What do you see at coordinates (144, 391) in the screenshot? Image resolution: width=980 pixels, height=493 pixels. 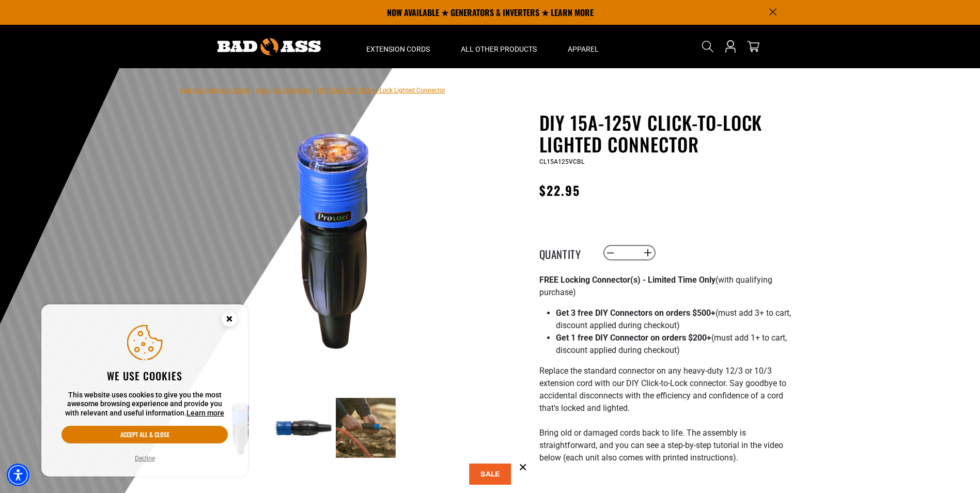 I see `aside: Cookie Consent` at bounding box center [144, 391].